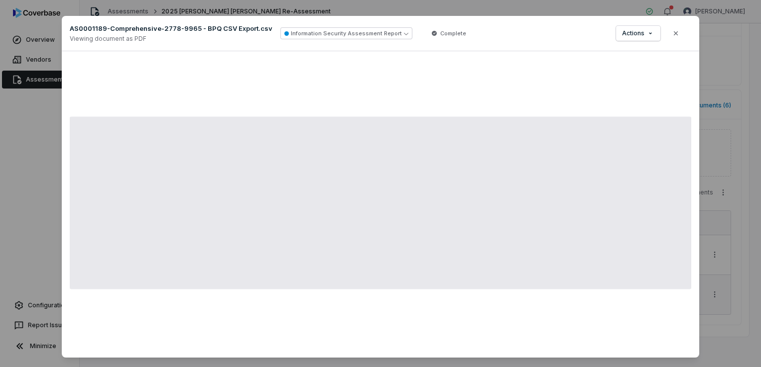 This screenshot has width=761, height=367. Describe the element at coordinates (346, 33) in the screenshot. I see `button: Information Security Assessment Report` at that location.